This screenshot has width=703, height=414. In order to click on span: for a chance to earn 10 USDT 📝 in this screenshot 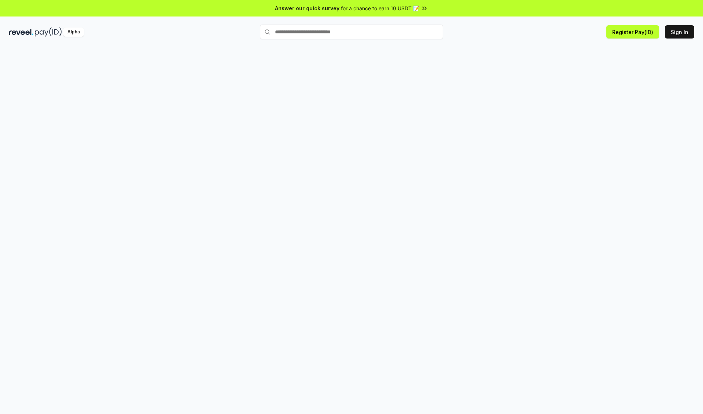, I will do `click(380, 8)`.